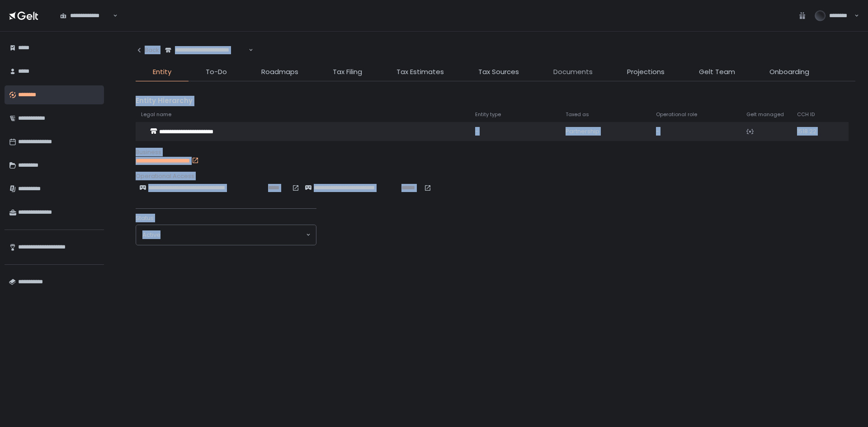  What do you see at coordinates (717, 72) in the screenshot?
I see `span: Gelt Team` at bounding box center [717, 72].